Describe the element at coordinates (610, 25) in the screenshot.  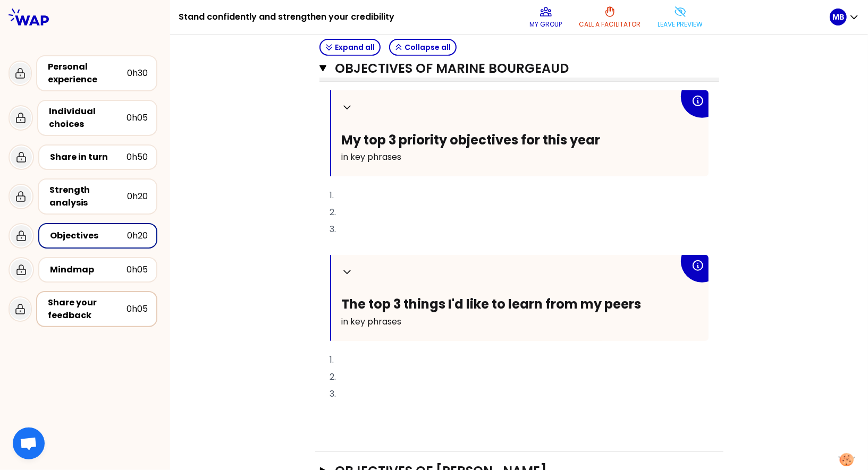
I see `p: Call a facilitator` at that location.